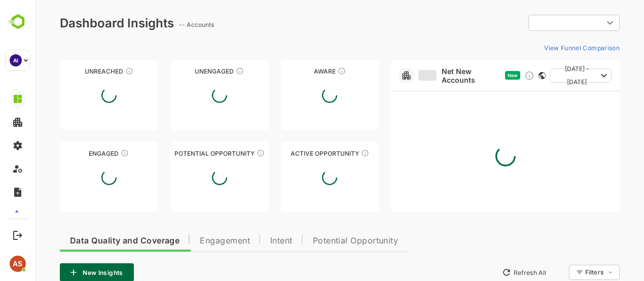 This screenshot has height=281, width=644. What do you see at coordinates (89, 241) in the screenshot?
I see `span: Data Quality and Coverage` at bounding box center [89, 241].